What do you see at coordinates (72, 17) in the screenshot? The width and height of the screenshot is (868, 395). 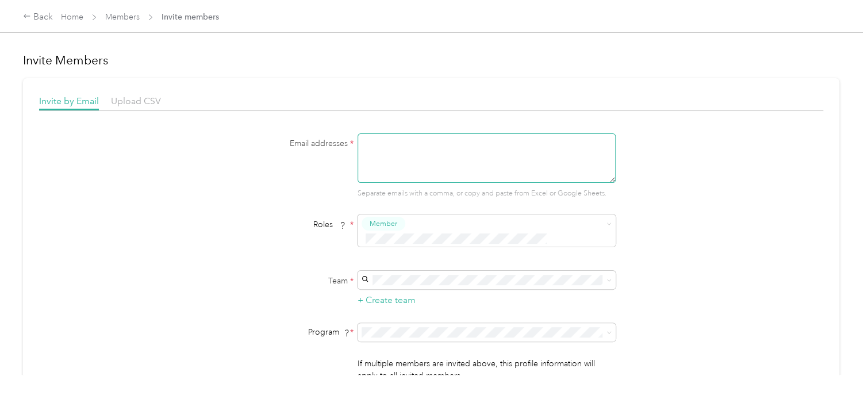 I see `a: Home` at bounding box center [72, 17].